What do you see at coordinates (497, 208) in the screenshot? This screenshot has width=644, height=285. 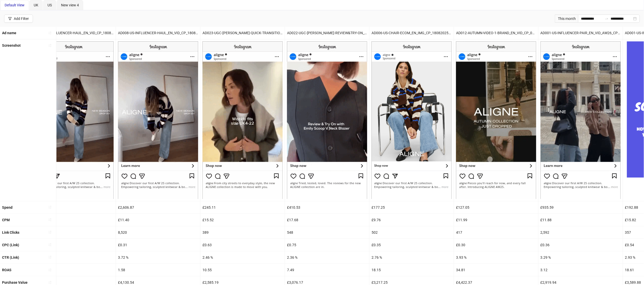 I see `div: £127.05` at bounding box center [497, 208].